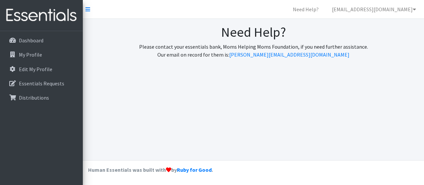 This screenshot has height=185, width=424. Describe the element at coordinates (34, 98) in the screenshot. I see `p: Distributions` at that location.